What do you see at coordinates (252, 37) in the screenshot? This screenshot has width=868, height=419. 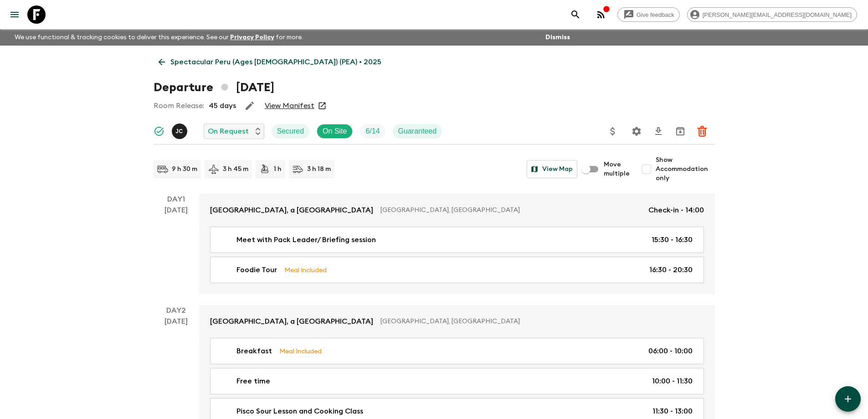 I see `a: Privacy Policy` at bounding box center [252, 37].